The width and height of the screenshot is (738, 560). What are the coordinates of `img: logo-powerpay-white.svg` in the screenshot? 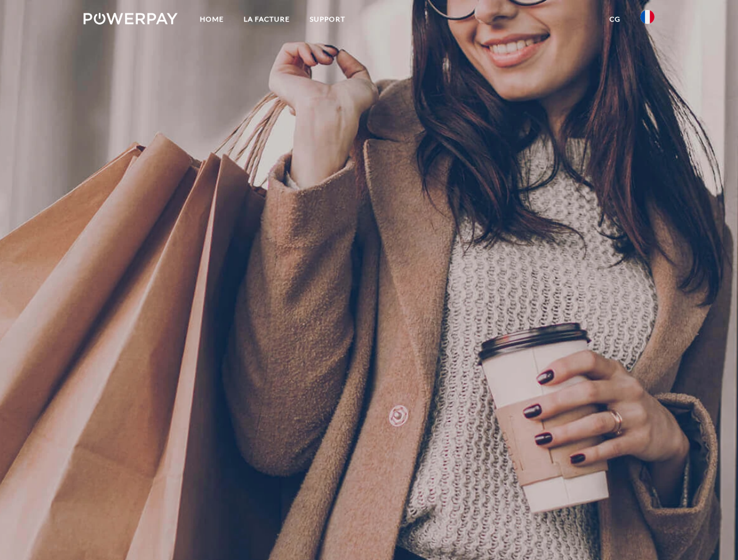 It's located at (130, 19).